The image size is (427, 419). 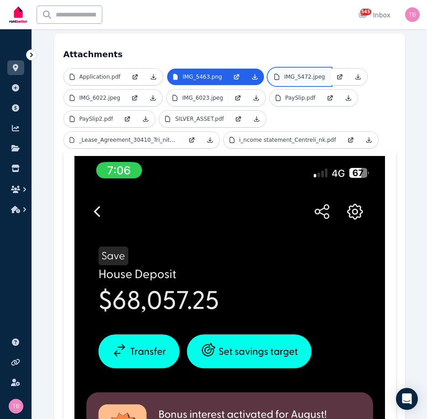 I want to click on p: i_ncome statement_Centreli_nk.pdf, so click(x=288, y=140).